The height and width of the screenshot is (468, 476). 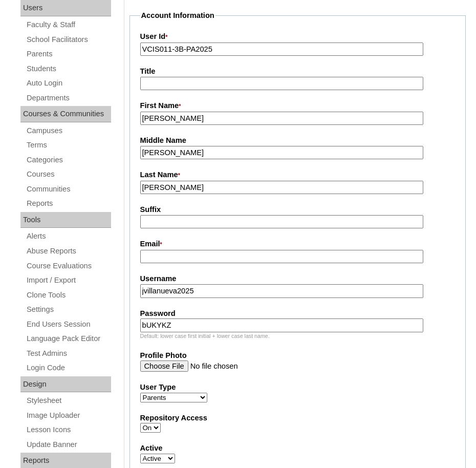 What do you see at coordinates (68, 145) in the screenshot?
I see `a: Terms` at bounding box center [68, 145].